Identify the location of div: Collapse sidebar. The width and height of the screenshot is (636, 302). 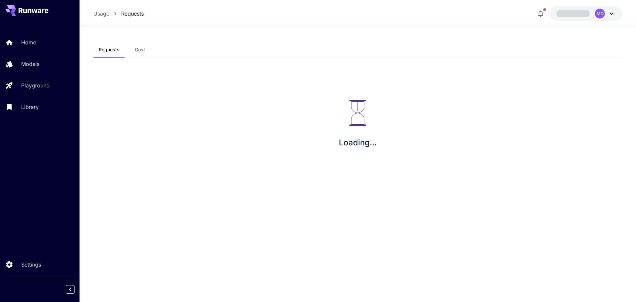
(75, 289).